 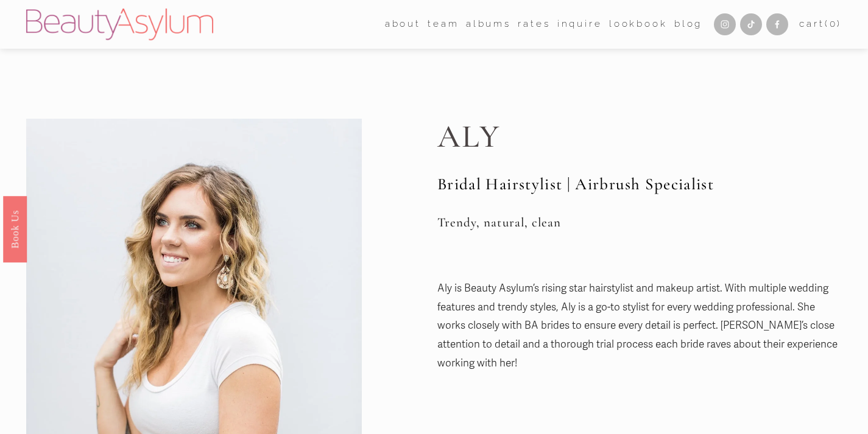 What do you see at coordinates (820, 25) in the screenshot?
I see `a: 0 items in cart` at bounding box center [820, 25].